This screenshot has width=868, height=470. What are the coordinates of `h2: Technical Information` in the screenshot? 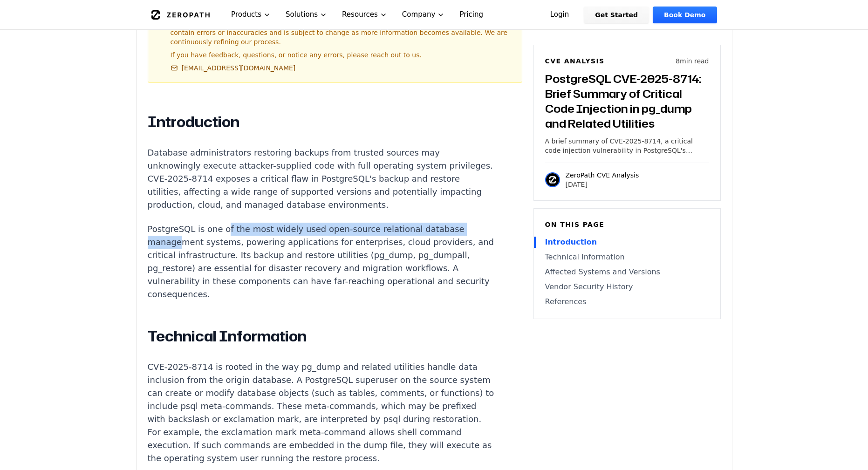 It's located at (321, 336).